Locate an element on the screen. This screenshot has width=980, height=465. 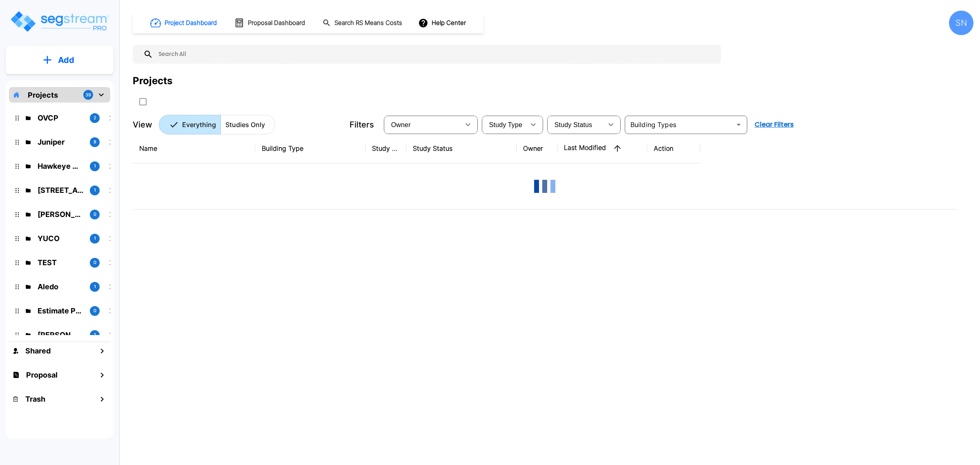
input: Search All is located at coordinates (435, 54).